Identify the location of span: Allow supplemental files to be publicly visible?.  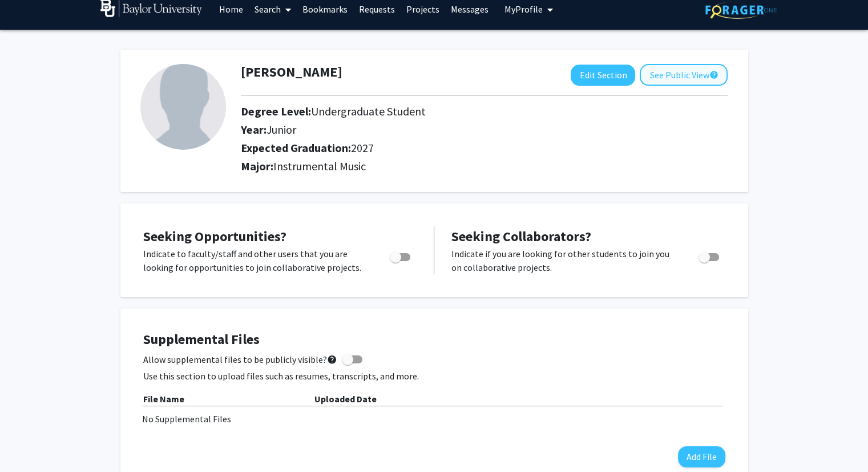
(240, 359).